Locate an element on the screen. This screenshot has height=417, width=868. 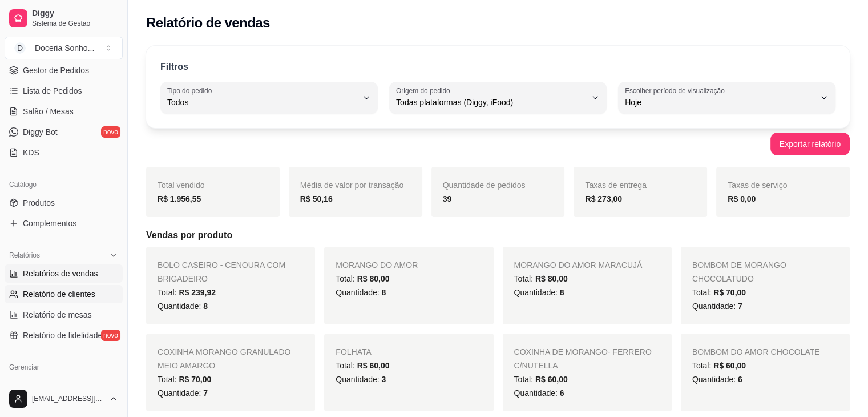
span: Taxas de serviço is located at coordinates (758, 185).